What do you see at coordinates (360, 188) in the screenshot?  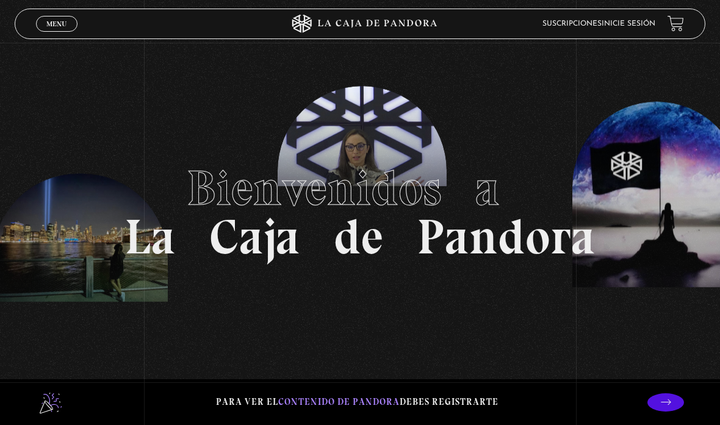 I see `span: Bienvenidos a` at bounding box center [360, 188].